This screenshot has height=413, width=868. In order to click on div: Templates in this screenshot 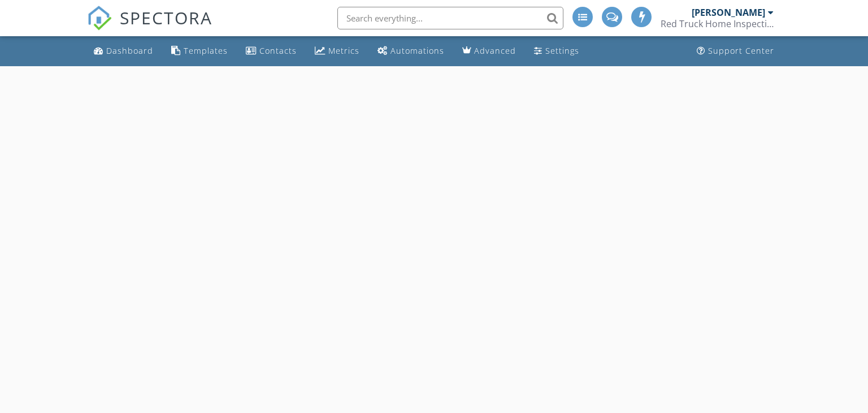, I will do `click(205, 50)`.